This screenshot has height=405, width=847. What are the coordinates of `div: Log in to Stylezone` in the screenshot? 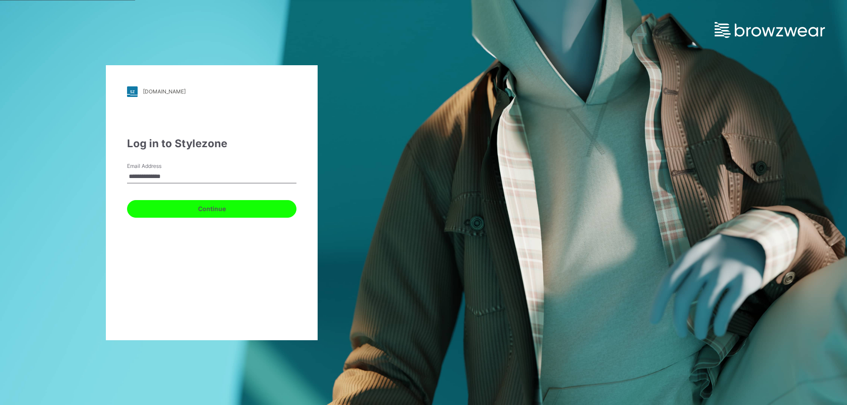 It's located at (212, 144).